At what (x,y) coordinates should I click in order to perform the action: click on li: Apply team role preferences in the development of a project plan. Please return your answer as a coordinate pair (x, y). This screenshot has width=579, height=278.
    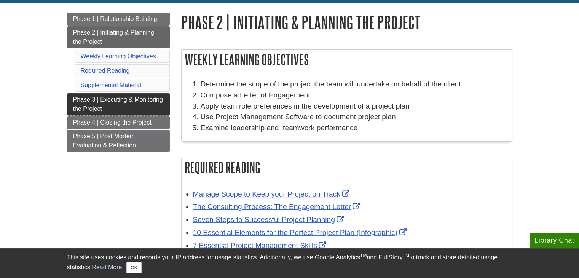
    Looking at the image, I should click on (354, 106).